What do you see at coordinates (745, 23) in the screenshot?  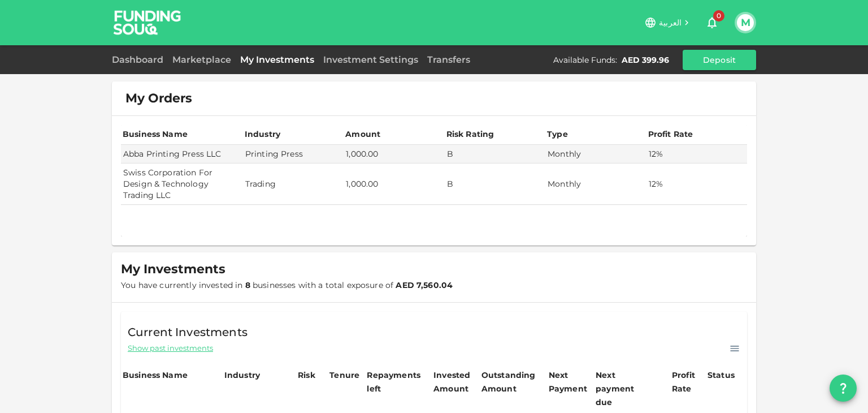 I see `button: M` at bounding box center [745, 23].